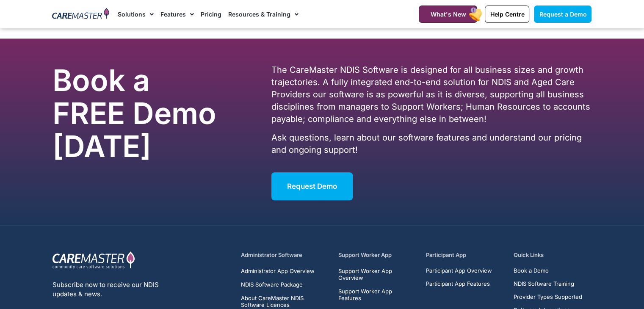  I want to click on a: Request Demo, so click(312, 186).